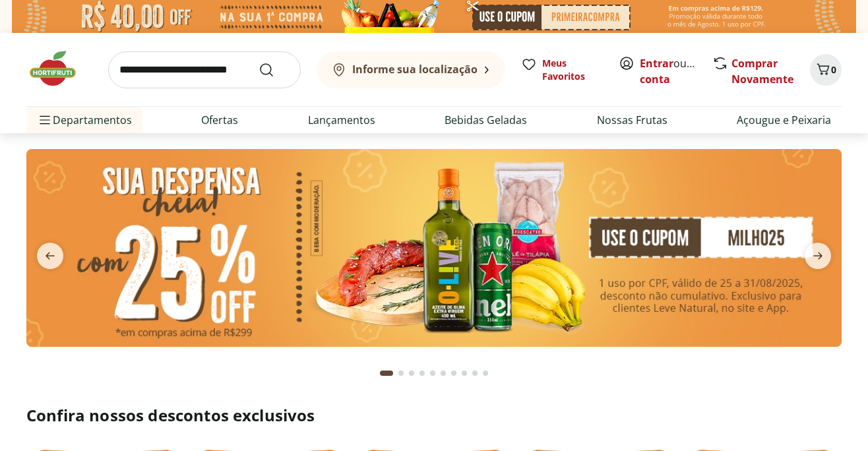 The width and height of the screenshot is (868, 451). Describe the element at coordinates (464, 374) in the screenshot. I see `button: Go to page 8 from fs-carousel` at that location.